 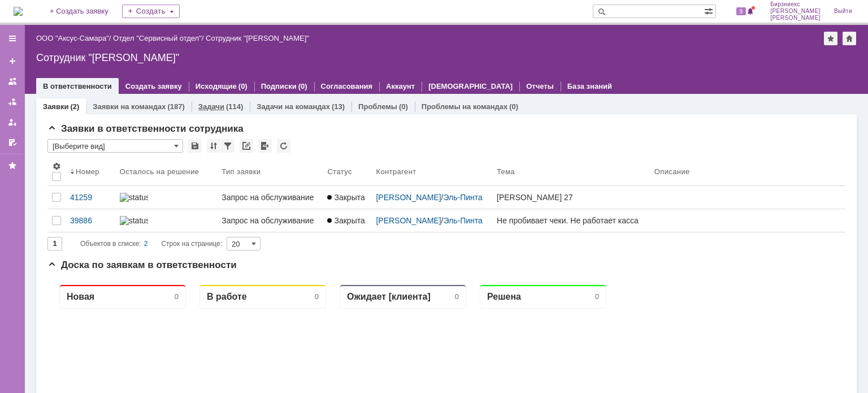 I want to click on a: Задачи, so click(x=212, y=106).